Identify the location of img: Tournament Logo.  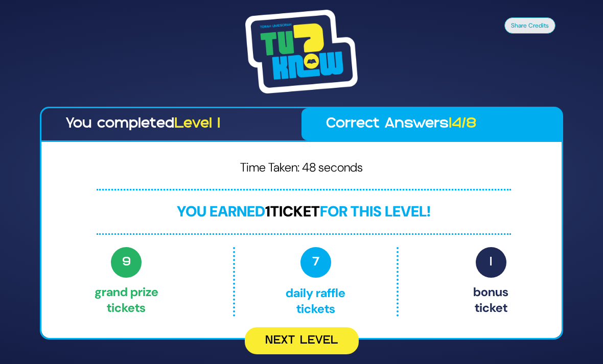
(301, 52).